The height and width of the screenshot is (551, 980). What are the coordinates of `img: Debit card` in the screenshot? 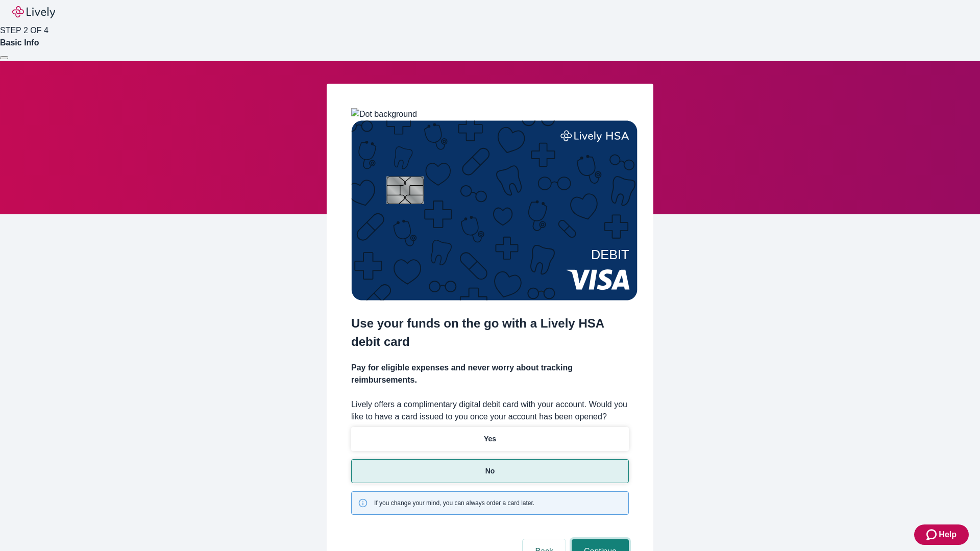 It's located at (494, 210).